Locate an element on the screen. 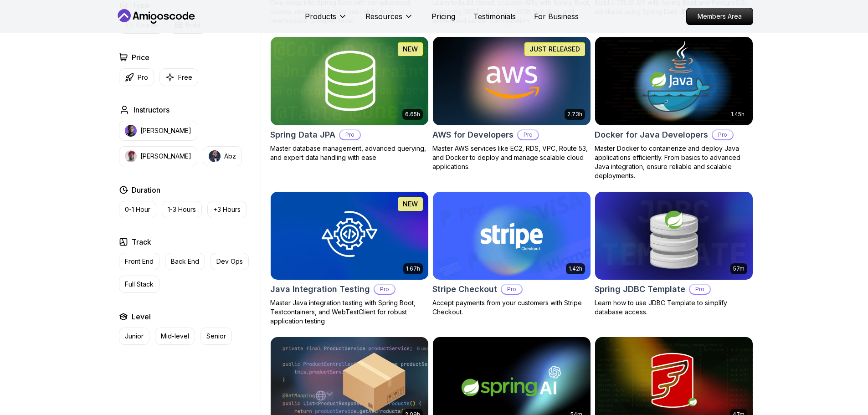 Image resolution: width=868 pixels, height=415 pixels. img: Spring JDBC Template card is located at coordinates (673, 236).